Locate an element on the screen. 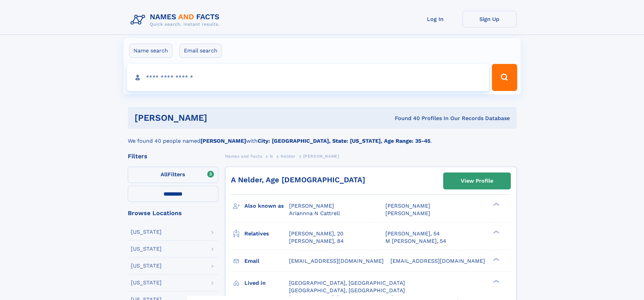 This screenshot has height=300, width=644. h3: Lived in is located at coordinates (267, 283).